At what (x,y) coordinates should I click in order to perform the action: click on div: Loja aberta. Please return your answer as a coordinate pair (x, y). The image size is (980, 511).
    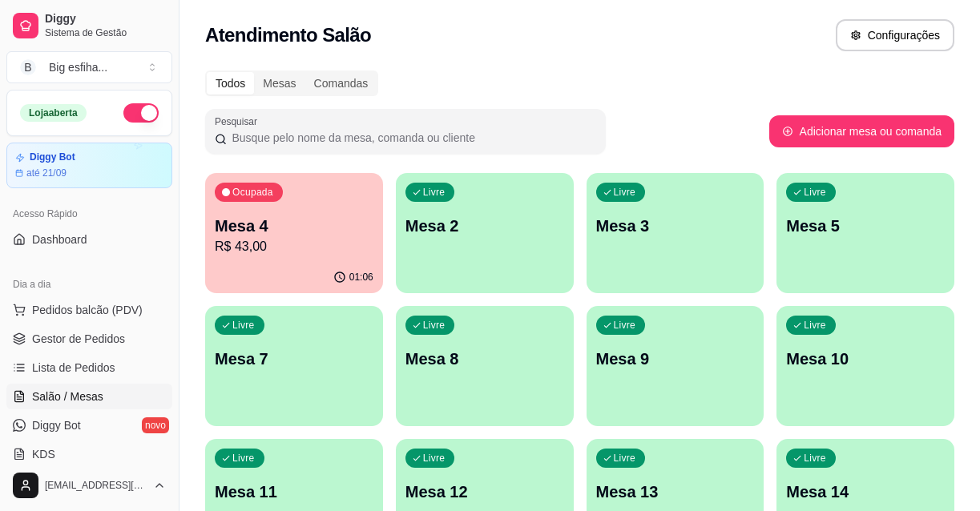
    Looking at the image, I should click on (53, 113).